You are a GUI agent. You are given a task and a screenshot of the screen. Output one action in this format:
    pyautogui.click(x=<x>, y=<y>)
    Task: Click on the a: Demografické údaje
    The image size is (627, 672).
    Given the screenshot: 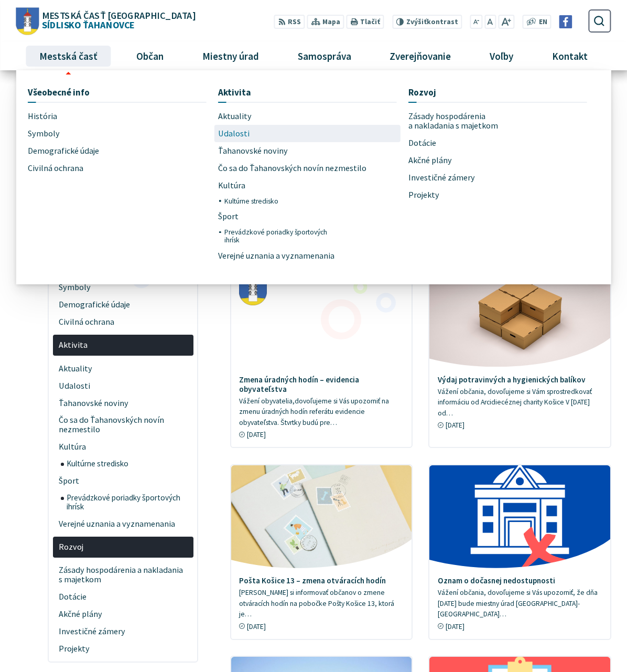 What is the action you would take?
    pyautogui.click(x=123, y=304)
    